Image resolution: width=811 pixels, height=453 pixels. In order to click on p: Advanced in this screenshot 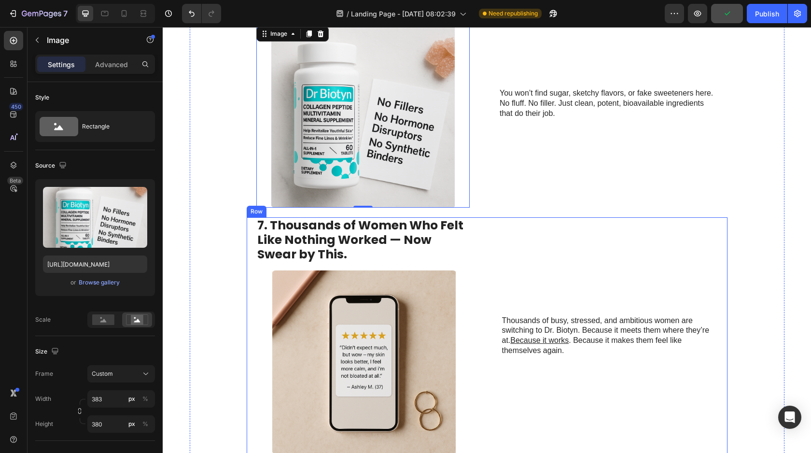, I will do `click(111, 64)`.